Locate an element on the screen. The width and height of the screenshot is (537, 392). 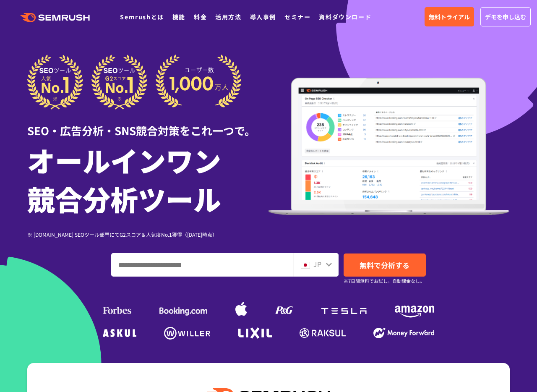
input: ドメイン、キーワードまたはURLを入力してください is located at coordinates (202, 265).